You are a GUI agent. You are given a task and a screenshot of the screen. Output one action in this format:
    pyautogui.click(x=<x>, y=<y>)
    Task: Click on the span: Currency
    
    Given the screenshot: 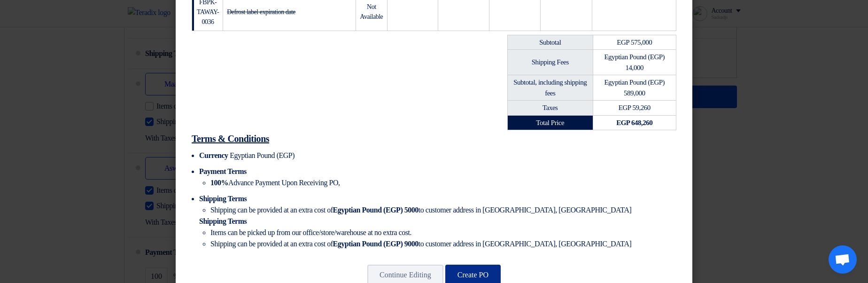 What is the action you would take?
    pyautogui.click(x=214, y=155)
    